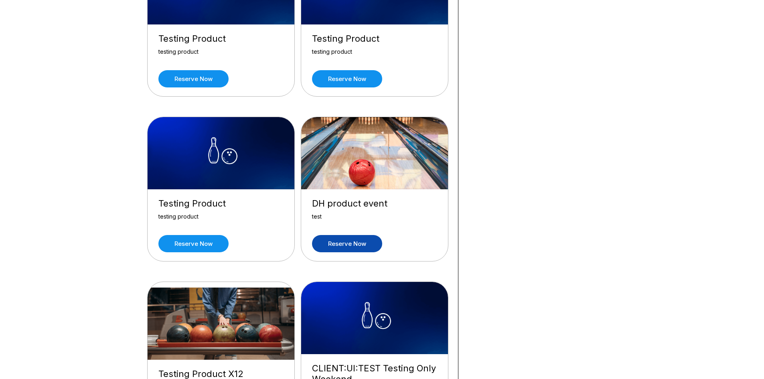 This screenshot has width=764, height=379. I want to click on img: DH product event, so click(375, 153).